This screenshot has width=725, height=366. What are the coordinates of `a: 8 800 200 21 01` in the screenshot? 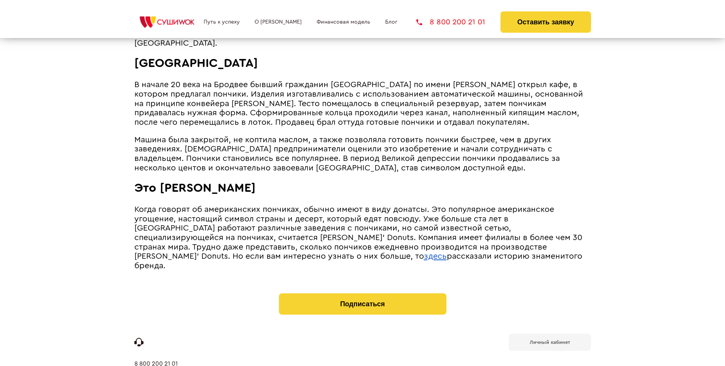 It's located at (451, 22).